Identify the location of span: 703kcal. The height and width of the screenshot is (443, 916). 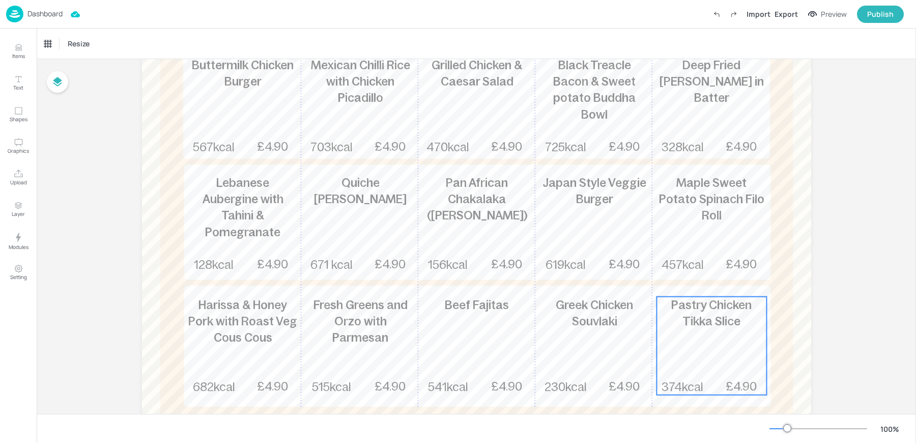
(331, 147).